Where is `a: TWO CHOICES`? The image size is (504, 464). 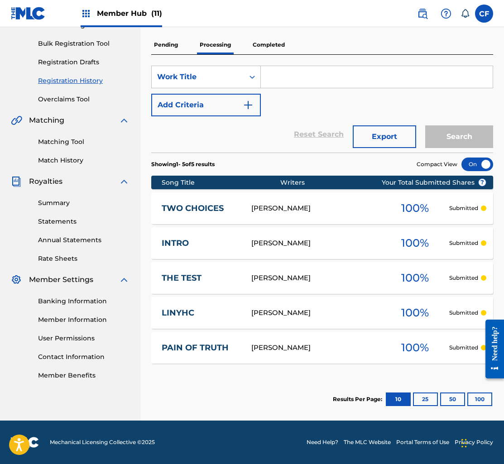
a: TWO CHOICES is located at coordinates (200, 208).